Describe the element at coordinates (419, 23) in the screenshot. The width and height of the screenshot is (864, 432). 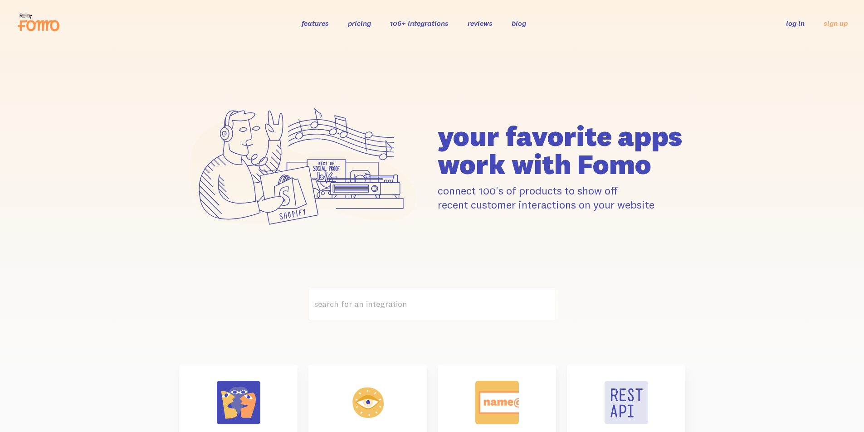
I see `a: 106+ integrations` at that location.